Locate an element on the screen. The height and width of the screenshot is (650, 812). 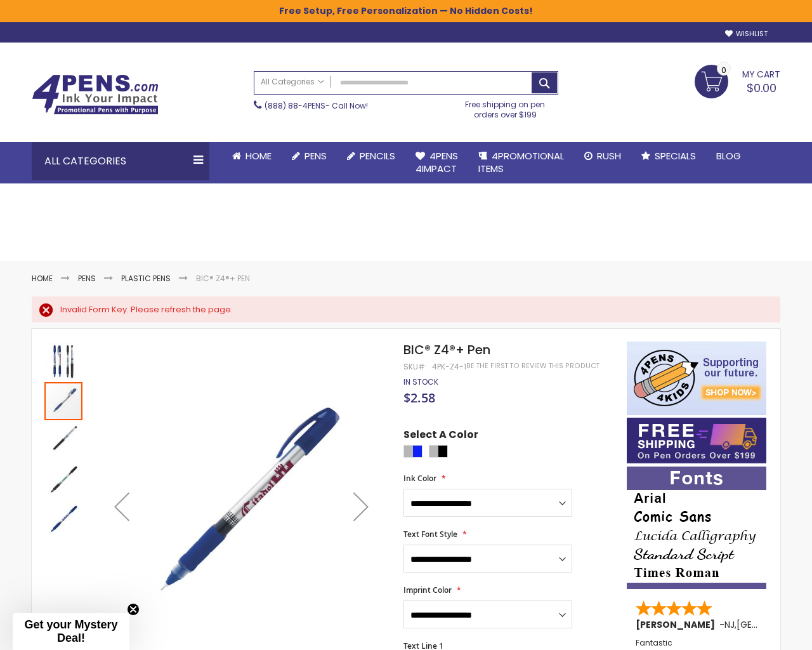
div: 4PK-Z4-1 is located at coordinates (449, 367).